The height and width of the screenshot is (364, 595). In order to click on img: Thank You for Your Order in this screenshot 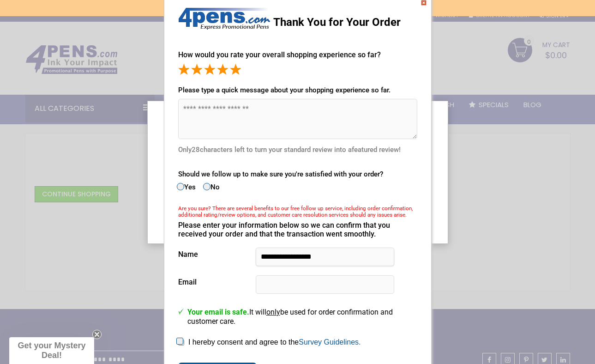, I will do `click(225, 19)`.